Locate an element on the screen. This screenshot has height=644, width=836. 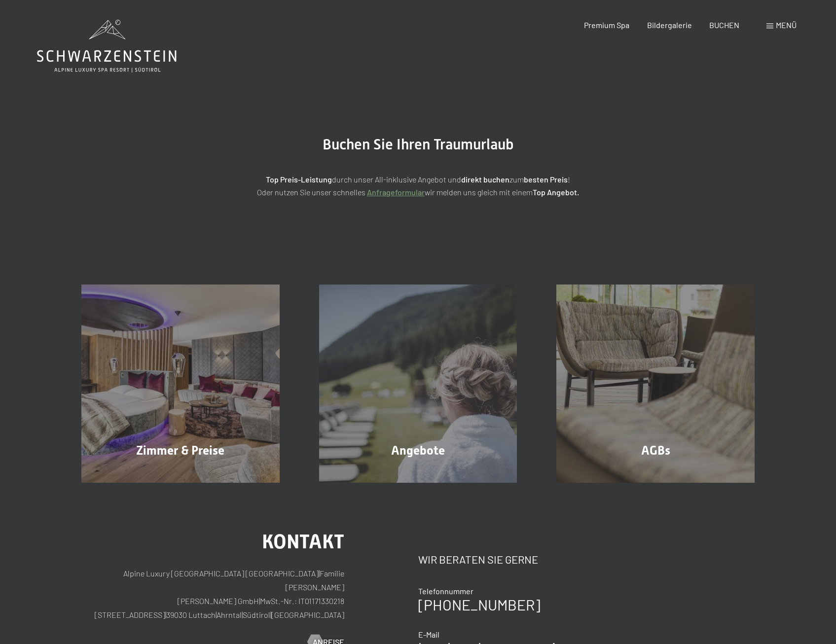
a: Buchung Angebote is located at coordinates (418, 384).